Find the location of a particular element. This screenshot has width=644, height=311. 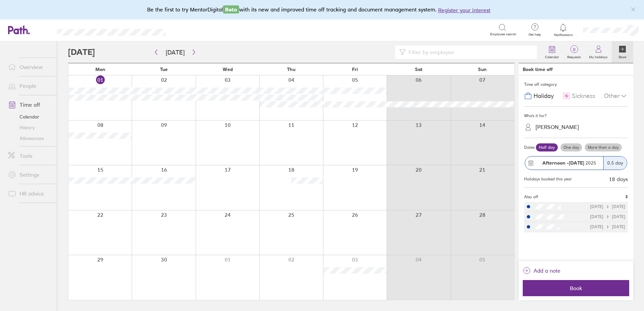

label: Requests is located at coordinates (574, 56).